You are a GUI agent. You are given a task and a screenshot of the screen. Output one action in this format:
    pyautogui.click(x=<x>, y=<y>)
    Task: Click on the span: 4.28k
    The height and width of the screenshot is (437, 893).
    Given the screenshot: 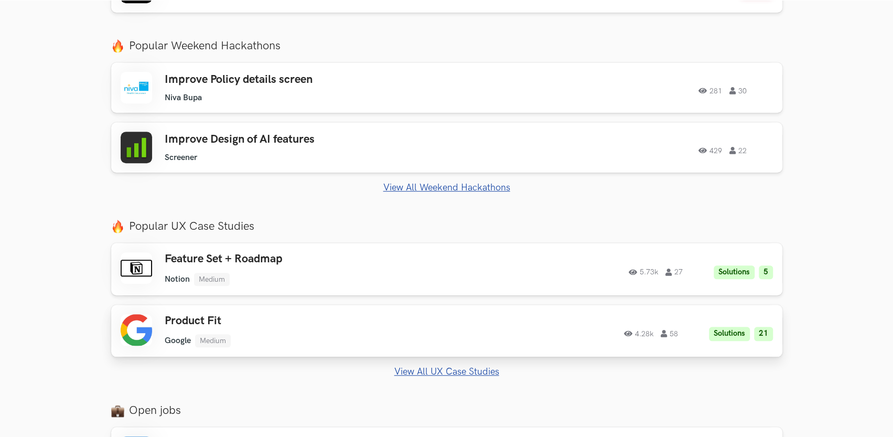 What is the action you would take?
    pyautogui.click(x=639, y=334)
    